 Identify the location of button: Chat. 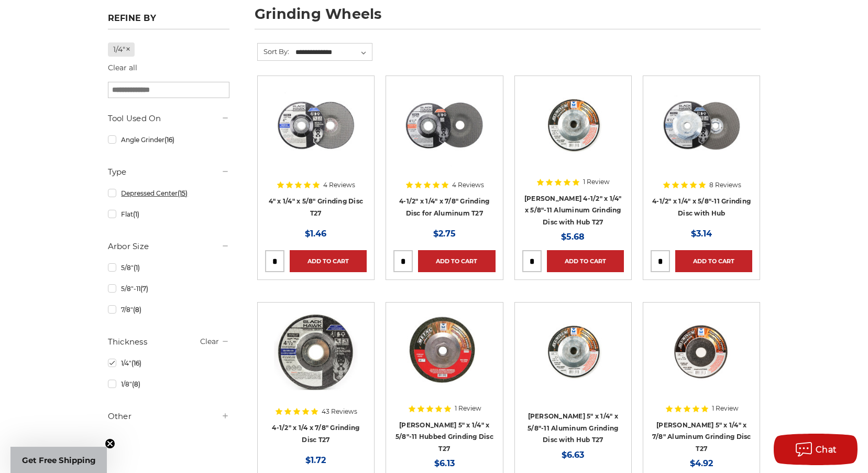
(816, 449).